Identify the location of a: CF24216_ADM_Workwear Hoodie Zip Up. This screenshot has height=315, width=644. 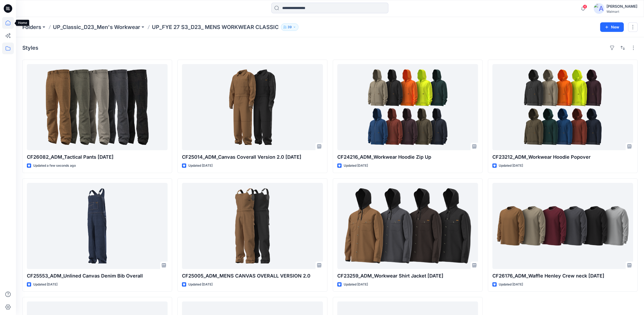
(407, 107).